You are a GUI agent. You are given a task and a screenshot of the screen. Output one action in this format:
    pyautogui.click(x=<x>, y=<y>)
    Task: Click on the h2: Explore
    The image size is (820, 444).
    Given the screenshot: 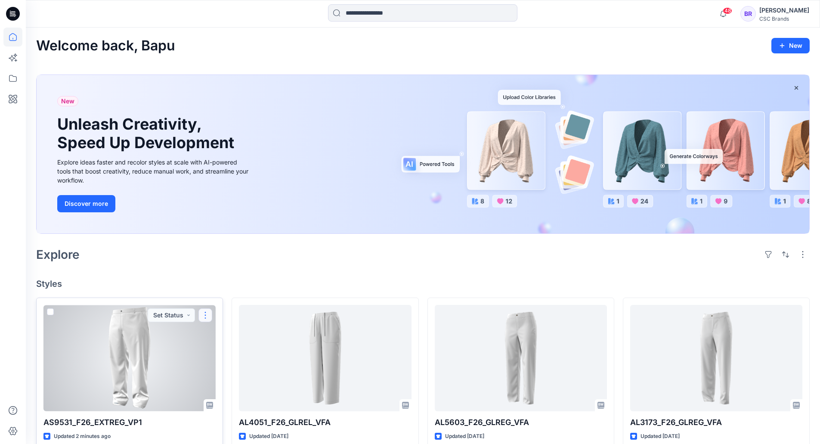 What is the action you would take?
    pyautogui.click(x=58, y=254)
    